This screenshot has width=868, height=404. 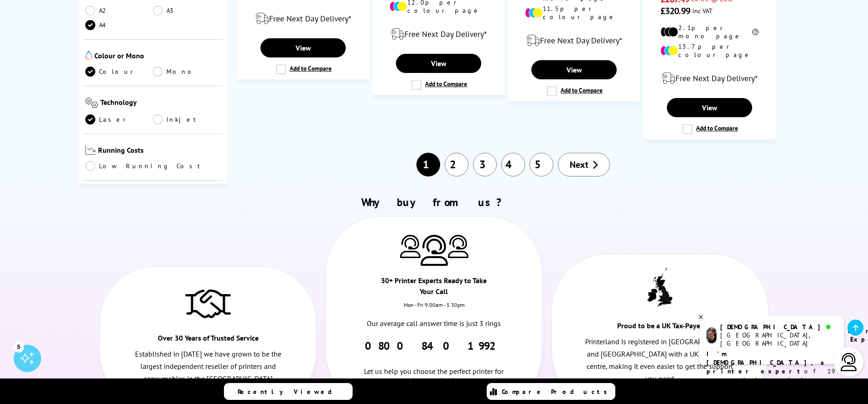 I want to click on a: 5, so click(x=542, y=164).